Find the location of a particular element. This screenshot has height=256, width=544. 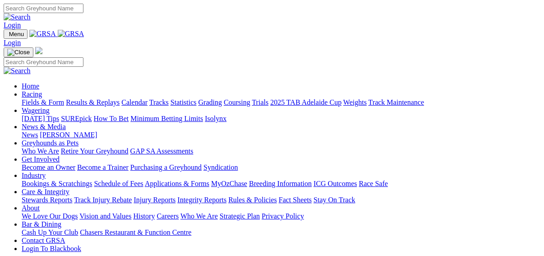

a: Stewards Reports is located at coordinates (47, 200).